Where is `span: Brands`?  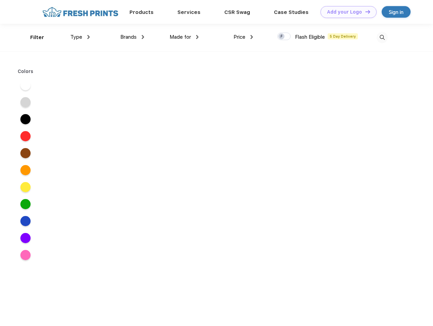 span: Brands is located at coordinates (129, 37).